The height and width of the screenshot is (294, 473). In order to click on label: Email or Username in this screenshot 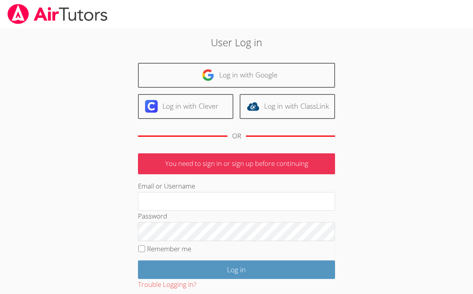, I will do `click(167, 185)`.